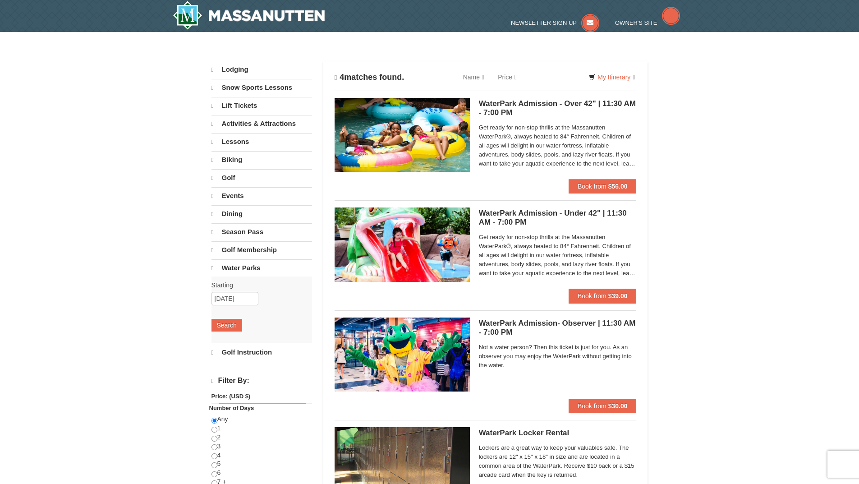 The height and width of the screenshot is (484, 859). I want to click on img: 6619917-1560-394ba125.jpg, so click(402, 135).